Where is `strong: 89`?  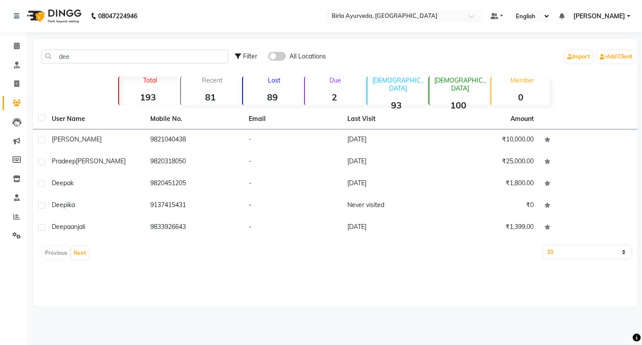
strong: 89 is located at coordinates (272, 97).